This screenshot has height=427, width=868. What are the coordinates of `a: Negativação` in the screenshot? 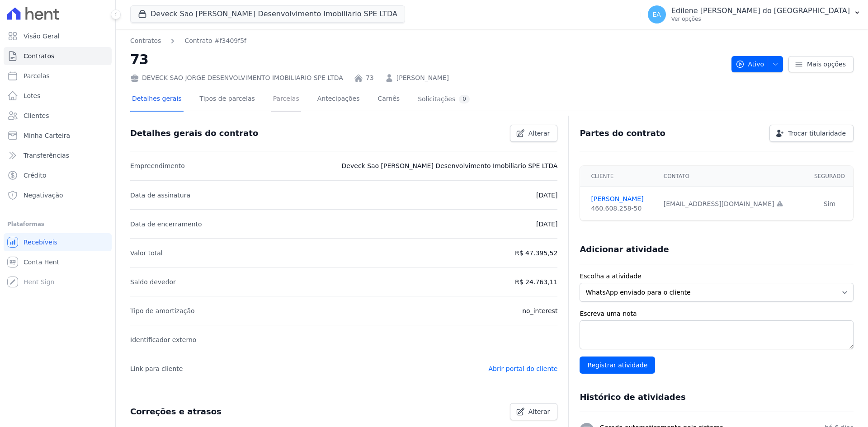 It's located at (57, 195).